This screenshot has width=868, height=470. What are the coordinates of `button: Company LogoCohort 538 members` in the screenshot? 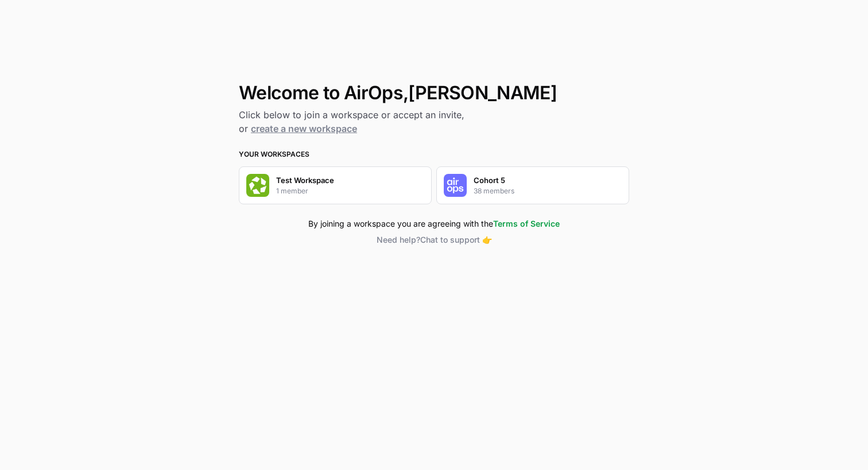 It's located at (532, 185).